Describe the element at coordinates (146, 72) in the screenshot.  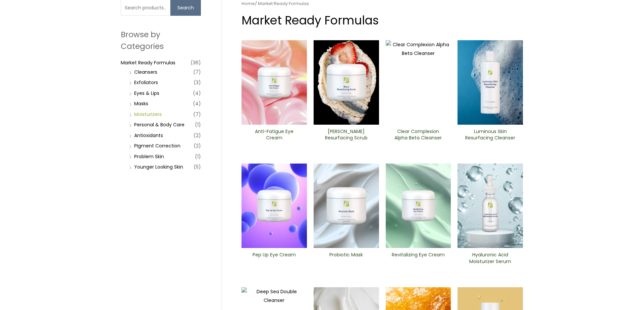
I see `a: Cleansers` at that location.